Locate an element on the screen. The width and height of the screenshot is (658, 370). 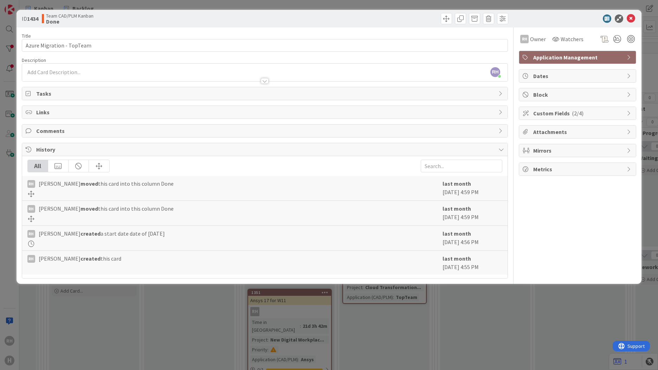
span: ID is located at coordinates (30, 19).